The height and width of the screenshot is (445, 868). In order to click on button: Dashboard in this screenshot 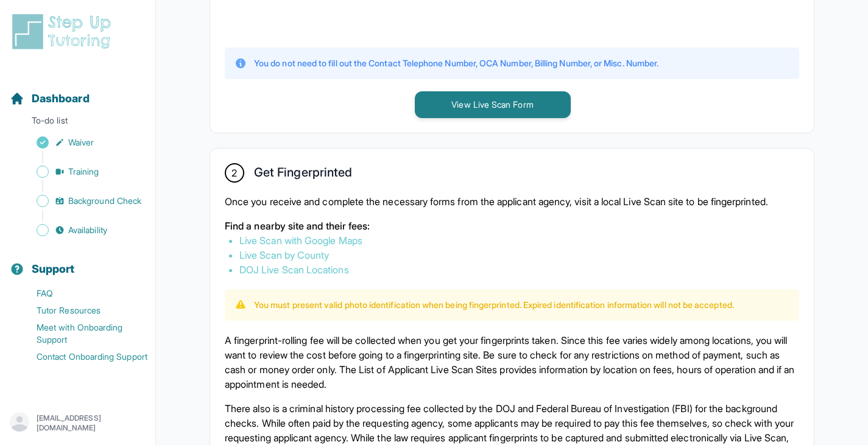, I will do `click(77, 92)`.